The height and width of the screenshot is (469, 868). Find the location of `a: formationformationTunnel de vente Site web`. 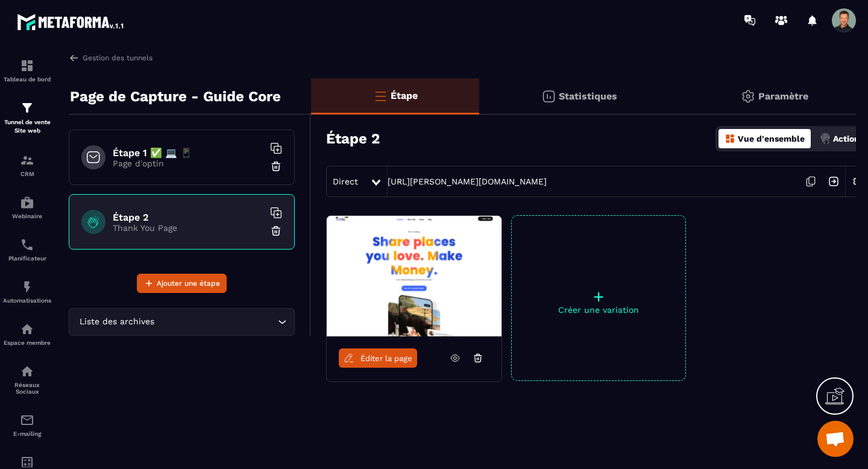

a: formationformationTunnel de vente Site web is located at coordinates (27, 118).